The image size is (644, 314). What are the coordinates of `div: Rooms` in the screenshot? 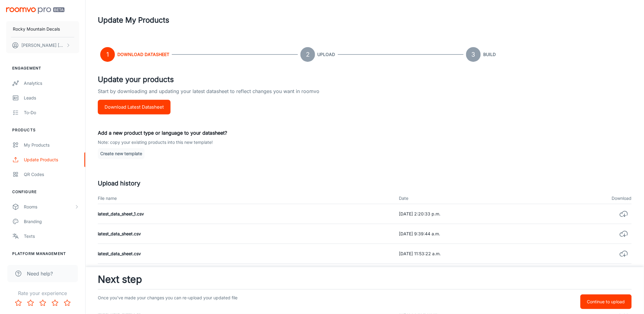 It's located at (49, 207).